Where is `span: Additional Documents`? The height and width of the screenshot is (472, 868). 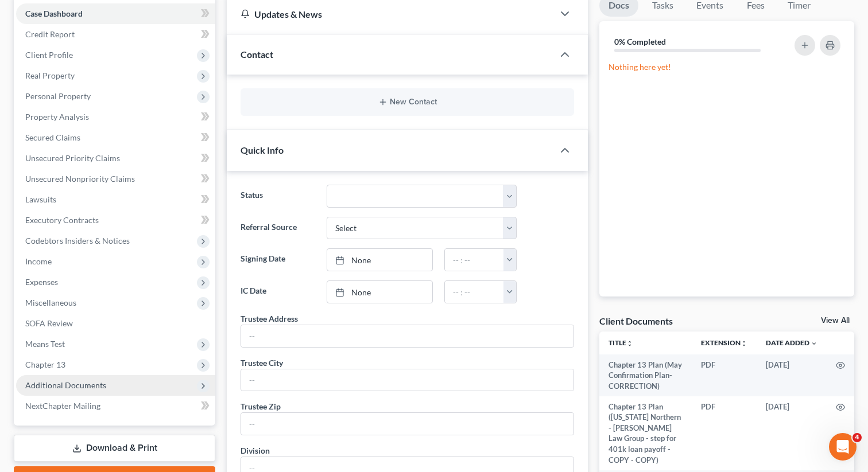 span: Additional Documents is located at coordinates (65, 385).